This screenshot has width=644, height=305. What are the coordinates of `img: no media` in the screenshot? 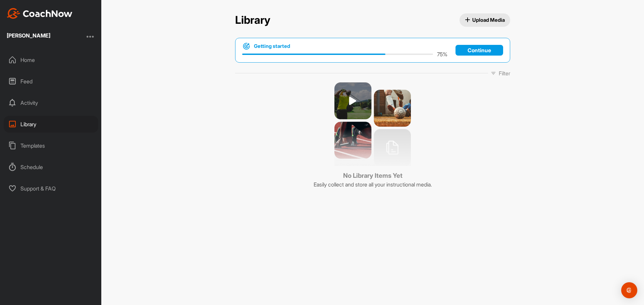 It's located at (373, 124).